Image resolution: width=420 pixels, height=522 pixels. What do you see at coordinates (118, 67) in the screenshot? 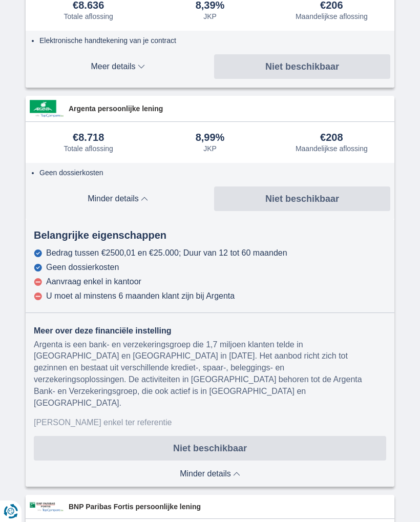
I see `button: Meer details` at bounding box center [118, 67].